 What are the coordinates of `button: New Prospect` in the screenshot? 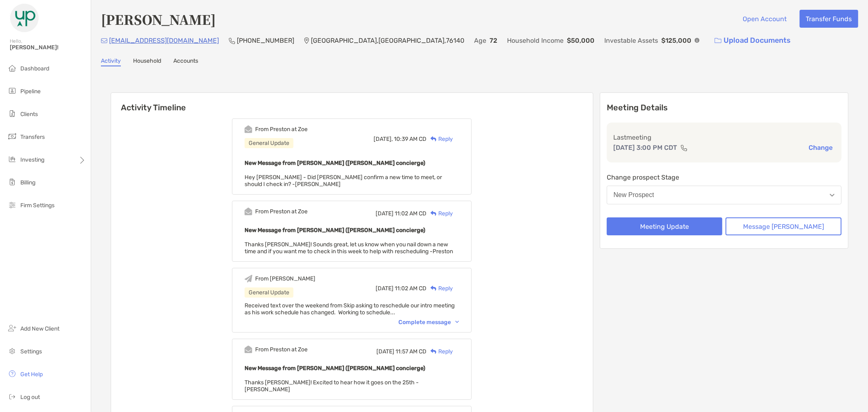 It's located at (724, 195).